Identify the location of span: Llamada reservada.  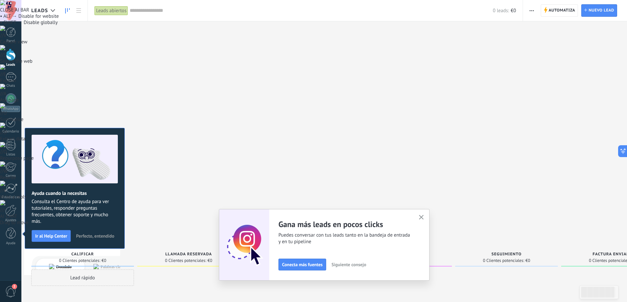
(188, 255).